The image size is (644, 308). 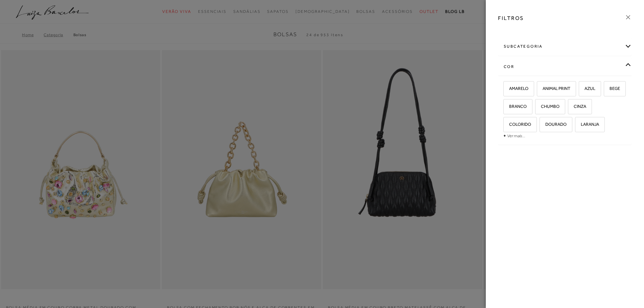 What do you see at coordinates (612, 88) in the screenshot?
I see `span: BEGE` at bounding box center [612, 88].